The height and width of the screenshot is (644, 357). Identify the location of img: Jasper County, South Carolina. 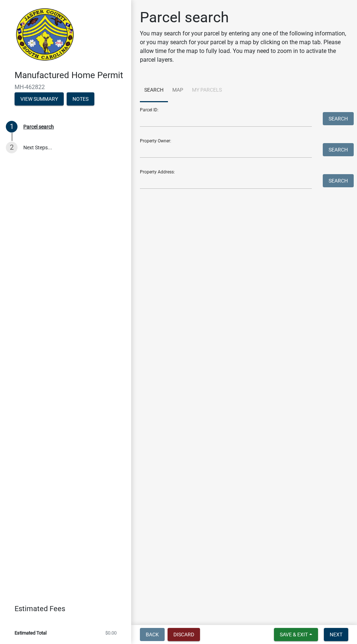
(45, 35).